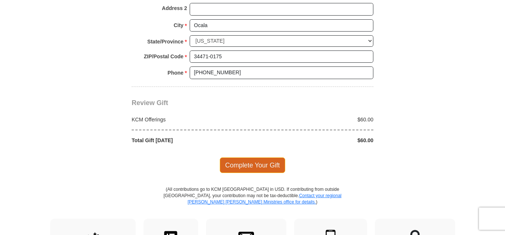  I want to click on strong: Phone, so click(176, 73).